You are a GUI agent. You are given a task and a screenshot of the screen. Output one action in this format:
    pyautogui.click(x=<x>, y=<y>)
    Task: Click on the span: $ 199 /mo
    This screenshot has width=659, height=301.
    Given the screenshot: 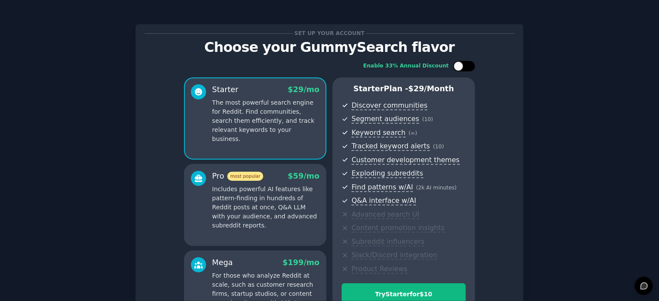 What is the action you would take?
    pyautogui.click(x=301, y=263)
    